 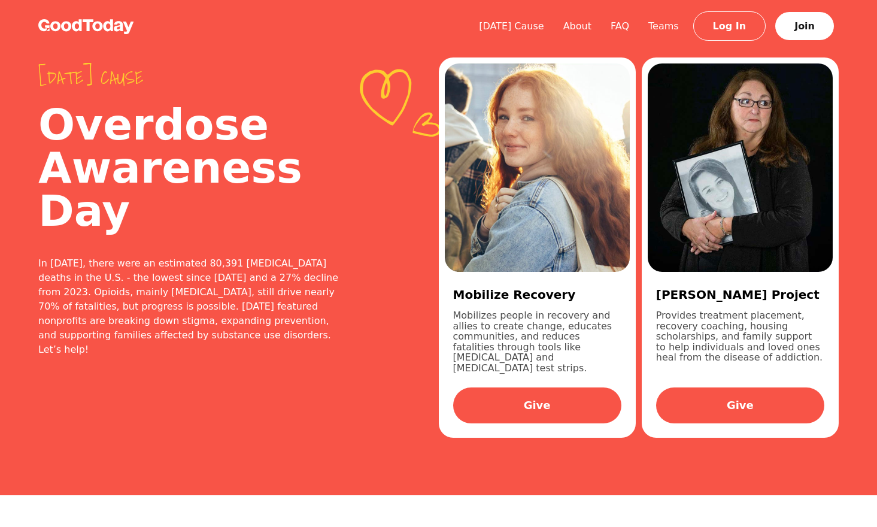 I want to click on a: Teams, so click(x=663, y=26).